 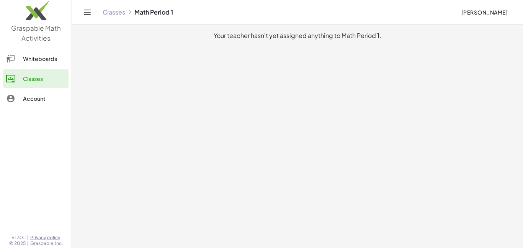 I want to click on button: Toggle navigation, so click(x=87, y=12).